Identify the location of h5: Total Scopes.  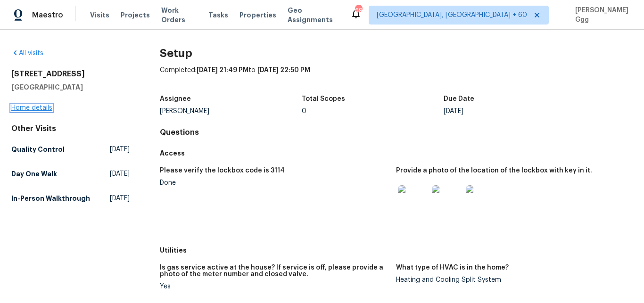
(323, 99).